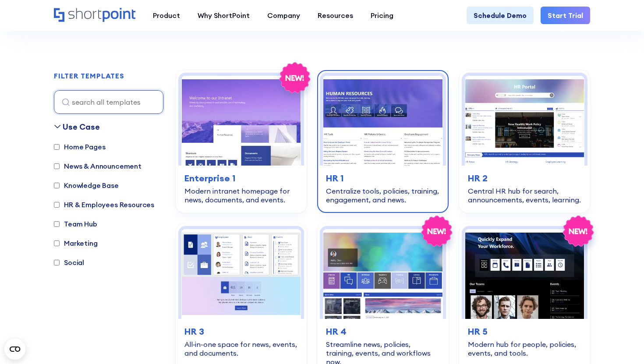 This screenshot has width=644, height=364. What do you see at coordinates (241, 120) in the screenshot?
I see `img: Enterprise 1 – SharePoint Homepage Design: Modern intranet homepage for news, documents, and events.` at bounding box center [241, 120].